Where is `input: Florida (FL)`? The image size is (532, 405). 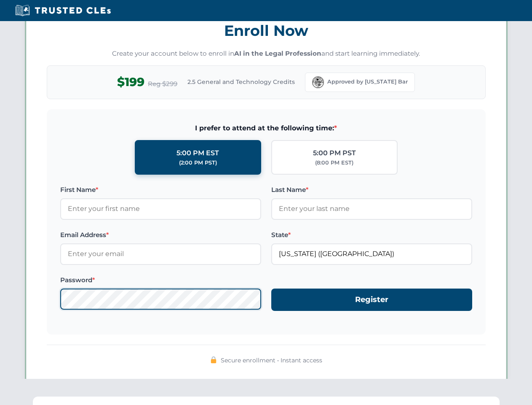
input: Florida (FL) is located at coordinates (372, 254).